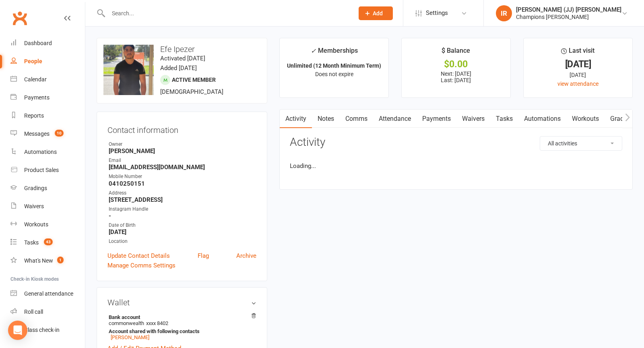 The height and width of the screenshot is (348, 644). What do you see at coordinates (48, 293) in the screenshot?
I see `div: General attendance` at bounding box center [48, 293].